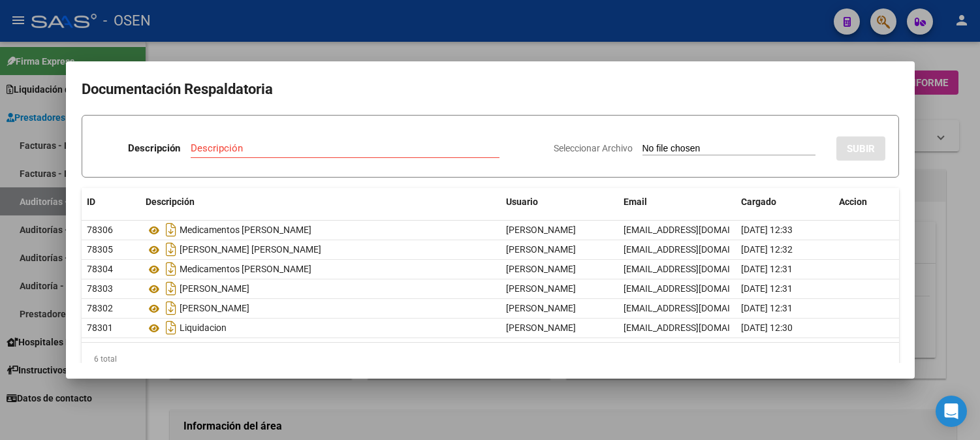 Image resolution: width=980 pixels, height=440 pixels. I want to click on datatable-header-cell: Usuario, so click(559, 201).